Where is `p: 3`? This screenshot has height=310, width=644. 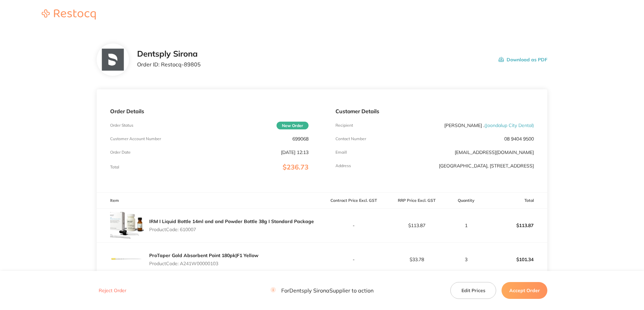
p: 3 is located at coordinates (466, 259).